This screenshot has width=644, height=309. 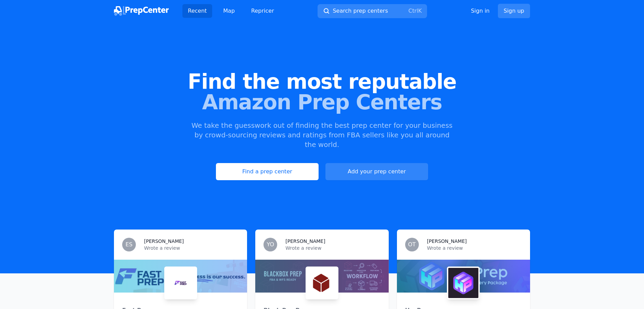 What do you see at coordinates (141, 11) in the screenshot?
I see `img: PrepCenter` at bounding box center [141, 11].